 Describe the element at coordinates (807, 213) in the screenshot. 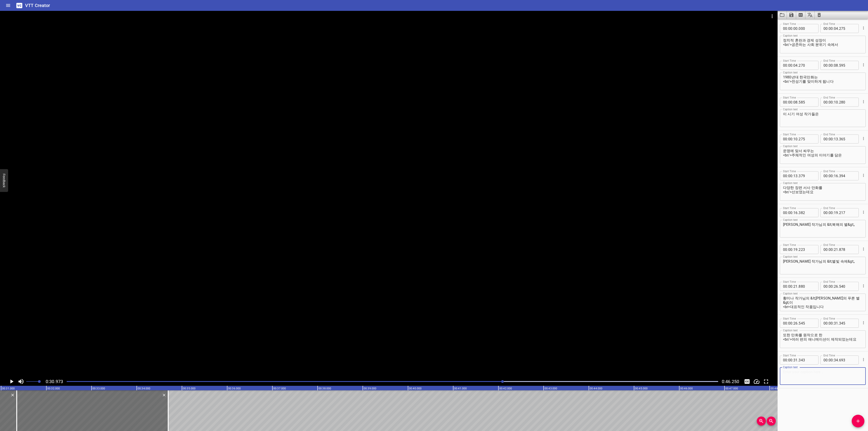

I see `input: 382` at that location.